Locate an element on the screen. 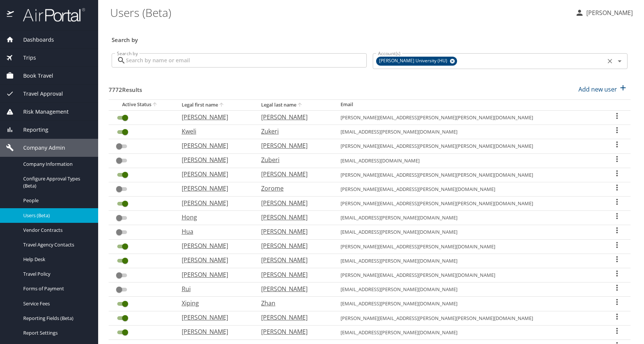 The width and height of the screenshot is (644, 344). th: Legal last name is located at coordinates (295, 105).